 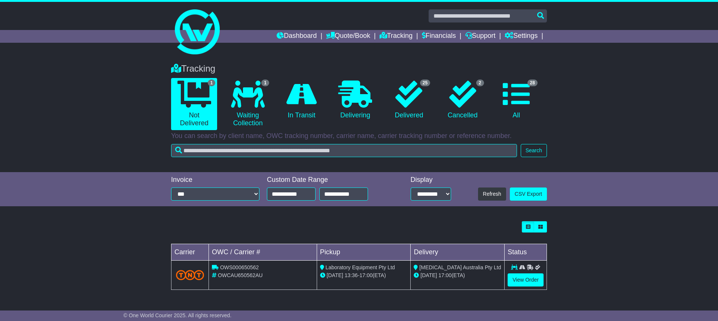 I want to click on img: TNT_Domestic.png, so click(x=190, y=274).